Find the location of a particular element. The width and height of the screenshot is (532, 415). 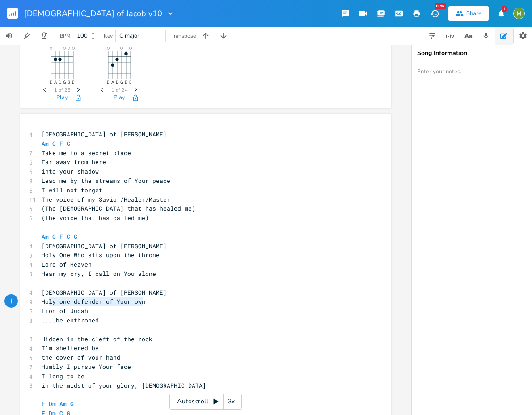

span: Humbly I pursue Your face is located at coordinates (86, 367).